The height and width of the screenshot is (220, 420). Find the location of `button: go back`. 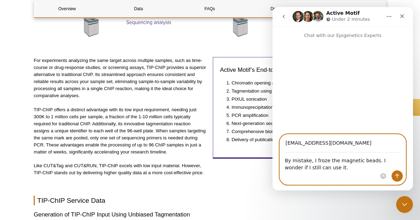

button: go back is located at coordinates (11, 9).